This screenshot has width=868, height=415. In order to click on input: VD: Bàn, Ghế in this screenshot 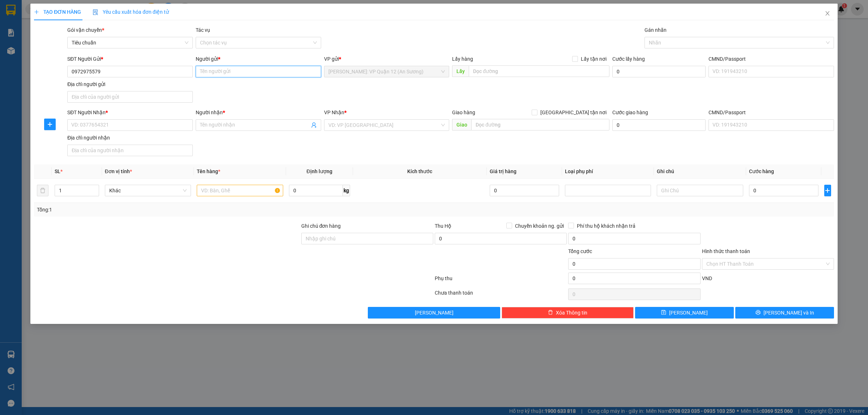, I will do `click(239, 191)`.